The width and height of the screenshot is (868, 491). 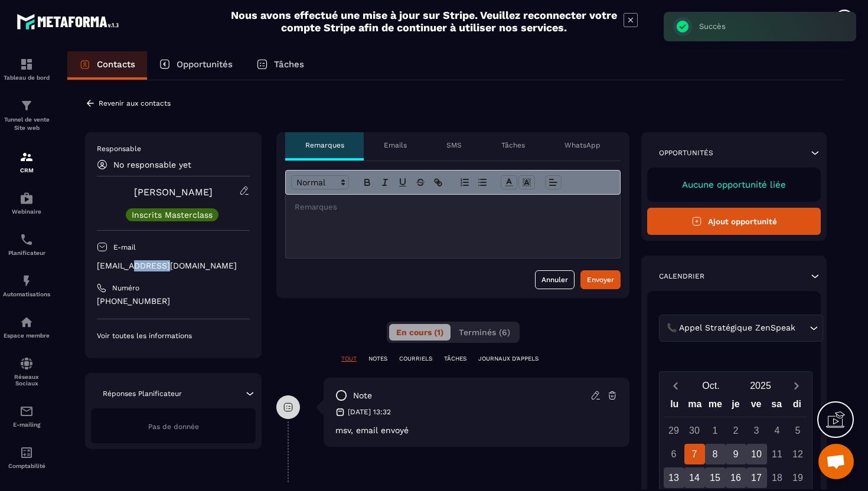 What do you see at coordinates (135, 103) in the screenshot?
I see `p: Revenir aux contacts` at bounding box center [135, 103].